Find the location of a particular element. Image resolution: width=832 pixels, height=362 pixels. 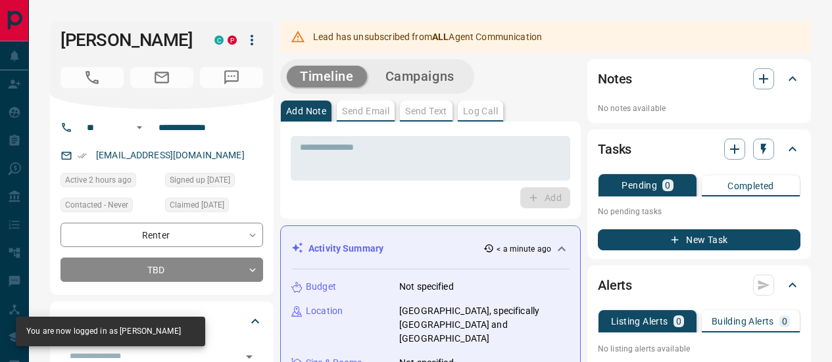

p: < a minute ago is located at coordinates (523, 249).